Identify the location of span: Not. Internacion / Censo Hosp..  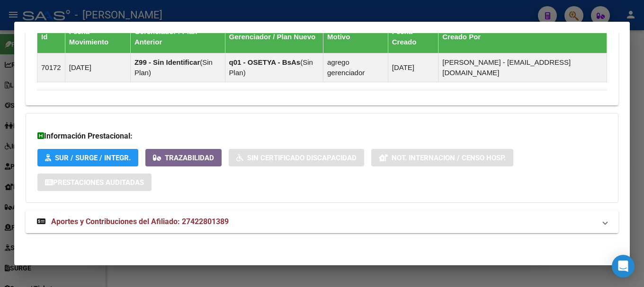
(448, 158).